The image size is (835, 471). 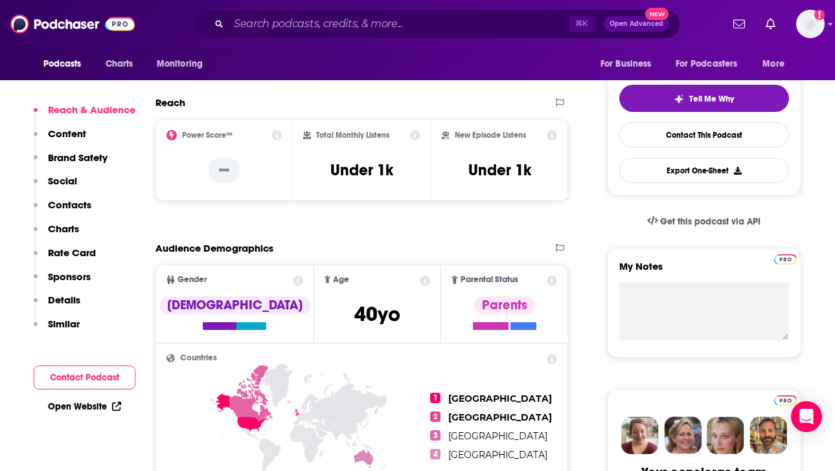 I want to click on button: Show profile menu, so click(x=810, y=24).